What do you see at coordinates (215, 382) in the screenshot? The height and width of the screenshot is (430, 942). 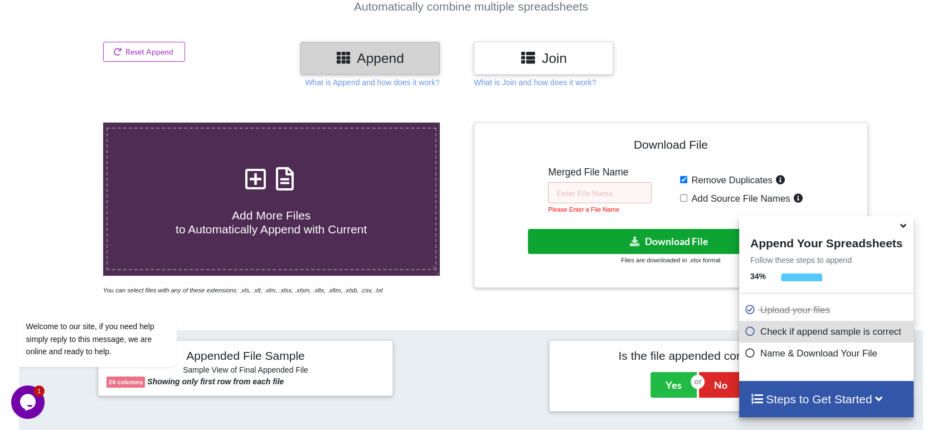 I see `b: Showing only first row from each file` at bounding box center [215, 382].